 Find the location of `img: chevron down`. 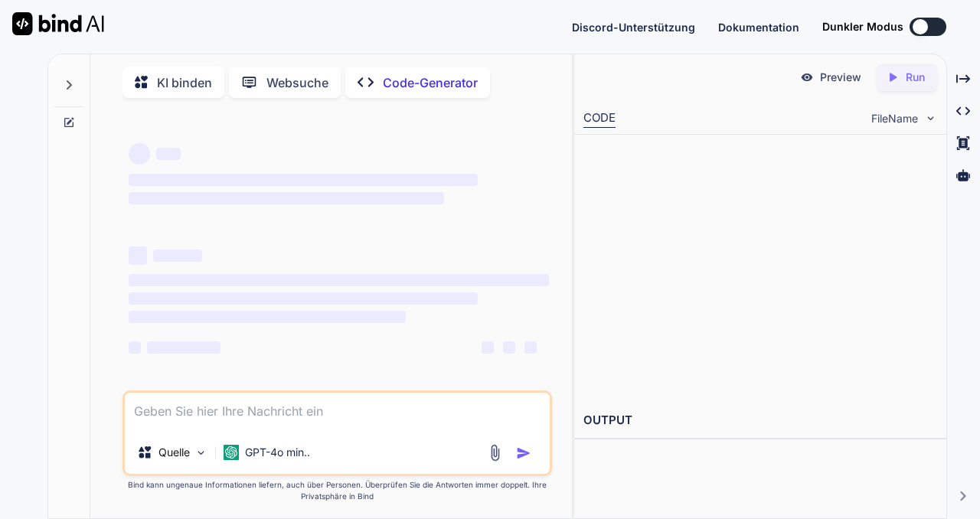

img: chevron down is located at coordinates (930, 118).